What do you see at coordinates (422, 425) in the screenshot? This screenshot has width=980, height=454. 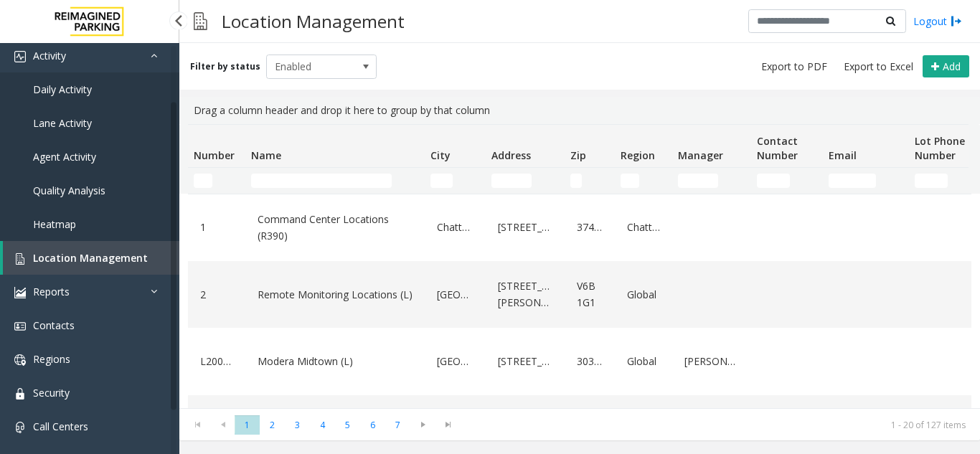 I see `span: Go to the next page` at bounding box center [422, 425].